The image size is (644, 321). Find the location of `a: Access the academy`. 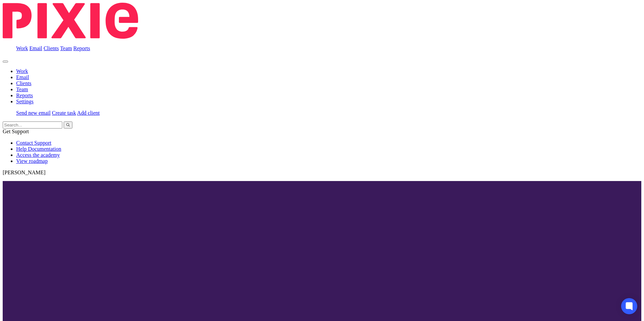

a: Access the academy is located at coordinates (38, 155).